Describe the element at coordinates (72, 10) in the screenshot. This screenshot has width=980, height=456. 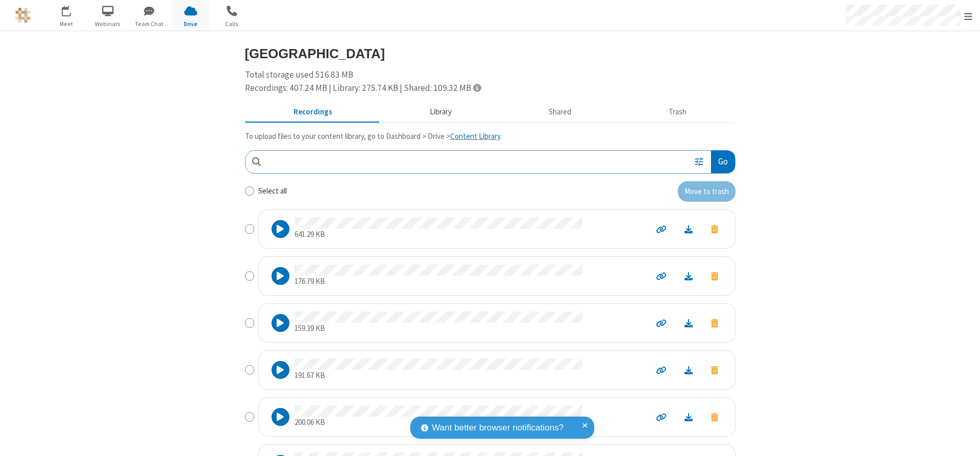
I see `div: 1` at that location.